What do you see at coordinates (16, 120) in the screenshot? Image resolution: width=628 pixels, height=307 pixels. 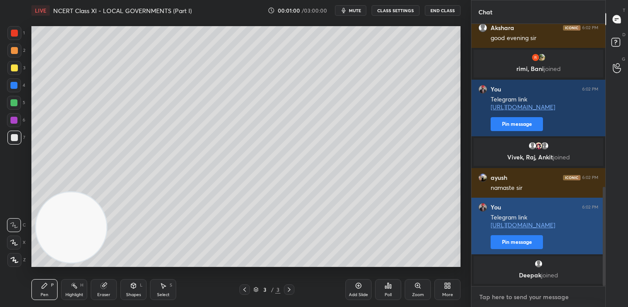 I see `div: 6` at bounding box center [16, 120].